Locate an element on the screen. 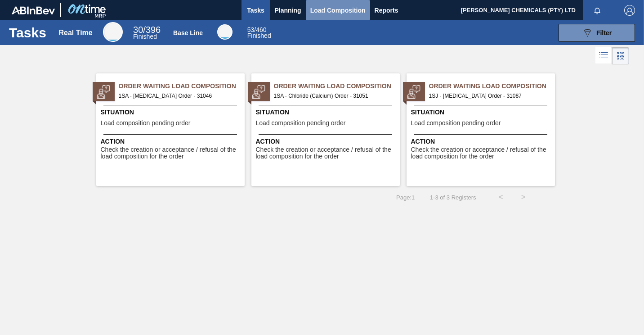  span: / 460 is located at coordinates (257, 30).